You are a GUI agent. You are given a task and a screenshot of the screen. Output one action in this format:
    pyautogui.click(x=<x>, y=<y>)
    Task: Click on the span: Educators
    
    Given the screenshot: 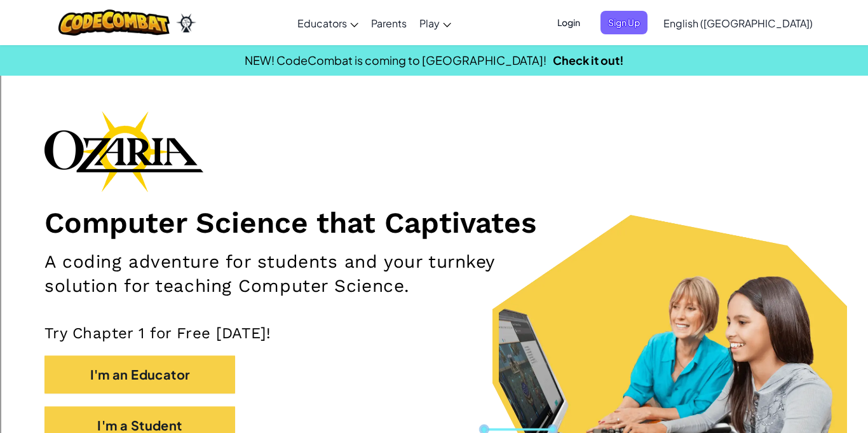 What is the action you would take?
    pyautogui.click(x=322, y=22)
    